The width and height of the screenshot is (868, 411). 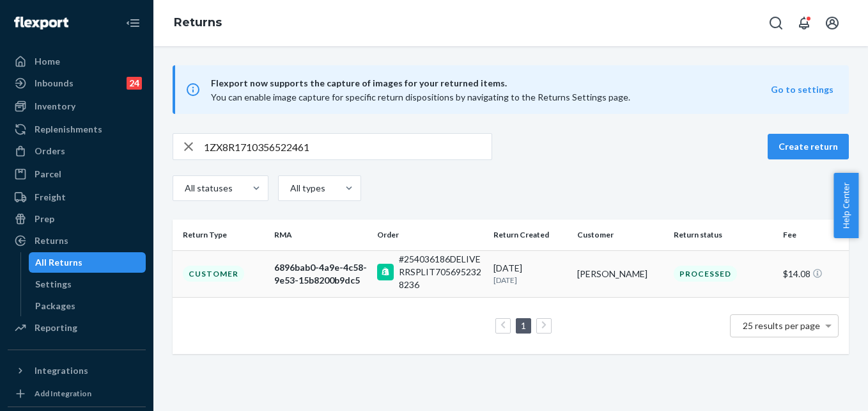 What do you see at coordinates (48, 174) in the screenshot?
I see `div: Parcel` at bounding box center [48, 174].